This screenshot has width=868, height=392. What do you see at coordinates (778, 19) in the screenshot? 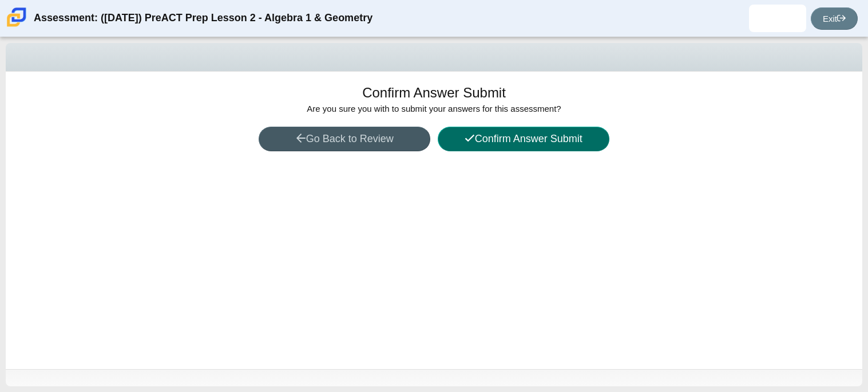
I see `img: sarai.delgado.3cmHeJ` at bounding box center [778, 19].